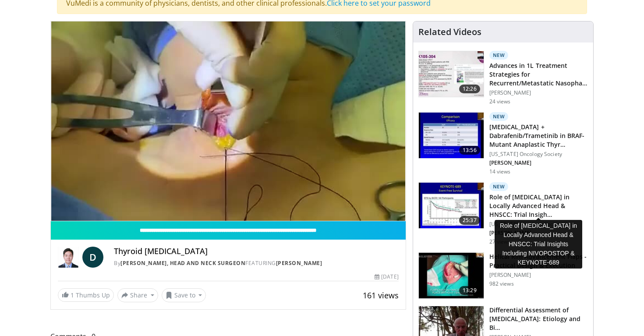 This screenshot has width=644, height=336. What do you see at coordinates (93, 257) in the screenshot?
I see `a: D` at bounding box center [93, 257].